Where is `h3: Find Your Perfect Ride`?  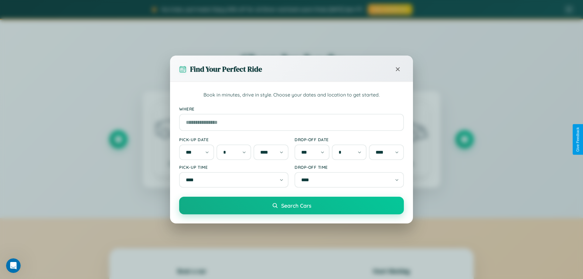
h3: Find Your Perfect Ride is located at coordinates (226, 69).